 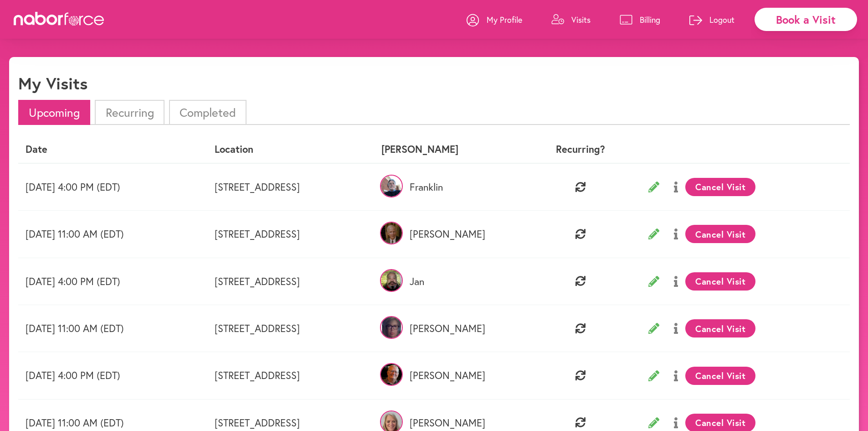 What do you see at coordinates (504, 20) in the screenshot?
I see `p: My Profile` at bounding box center [504, 20].